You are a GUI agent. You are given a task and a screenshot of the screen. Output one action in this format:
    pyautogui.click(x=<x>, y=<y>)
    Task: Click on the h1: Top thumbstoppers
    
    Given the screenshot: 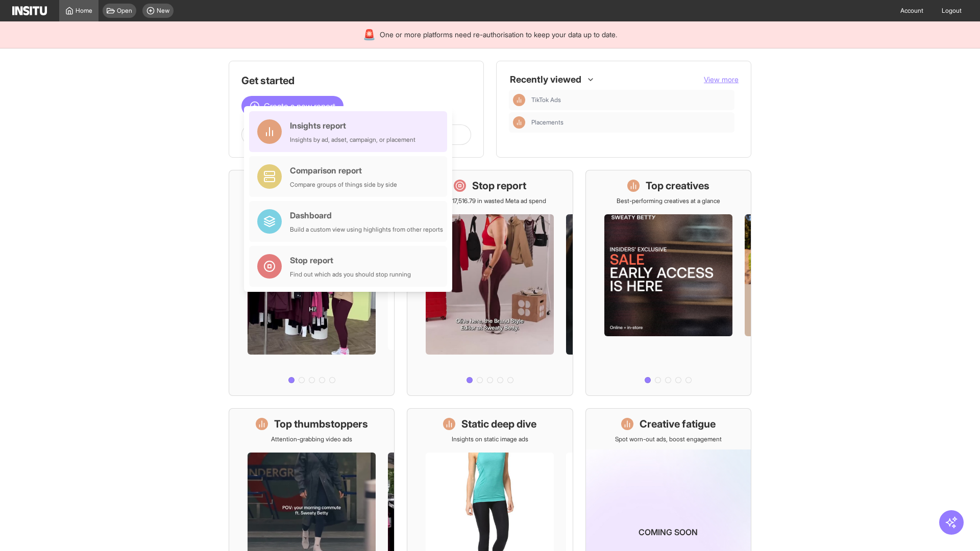 What is the action you would take?
    pyautogui.click(x=321, y=424)
    